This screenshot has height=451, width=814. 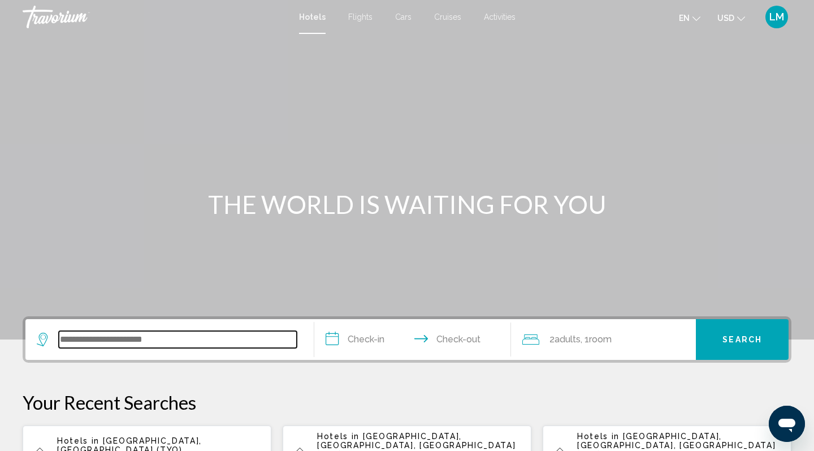 What do you see at coordinates (604, 339) in the screenshot?
I see `button: Travelers: 2 adults, 0 children` at bounding box center [604, 339].